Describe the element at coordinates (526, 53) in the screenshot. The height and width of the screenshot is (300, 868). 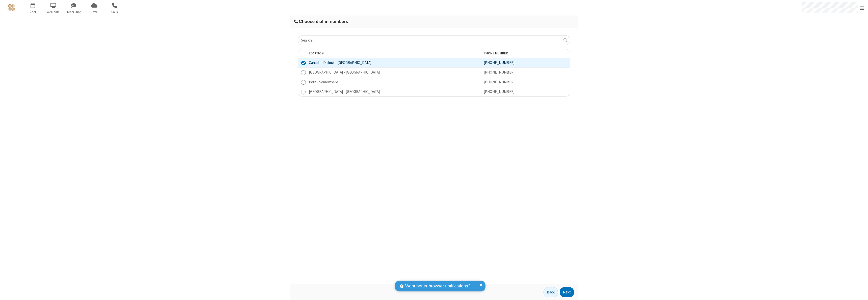
I see `th: Phone number` at that location.